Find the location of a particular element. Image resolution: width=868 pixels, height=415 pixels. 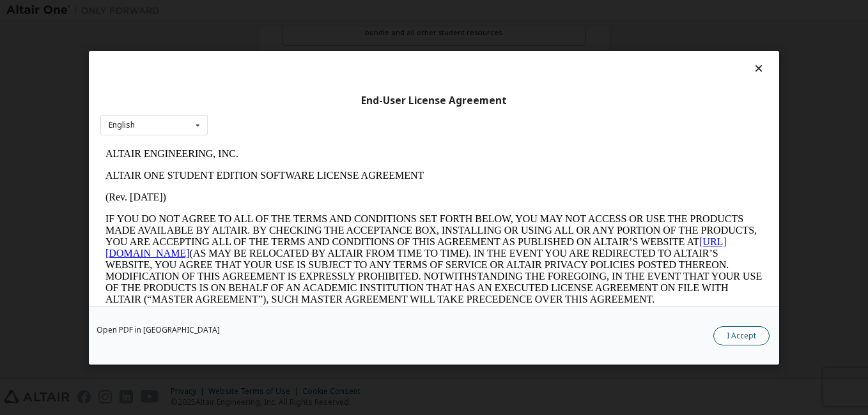

p: This Altair One Student Edition Software License Agreement (“Agreement”) is between Altair Engine... is located at coordinates (334, 195).